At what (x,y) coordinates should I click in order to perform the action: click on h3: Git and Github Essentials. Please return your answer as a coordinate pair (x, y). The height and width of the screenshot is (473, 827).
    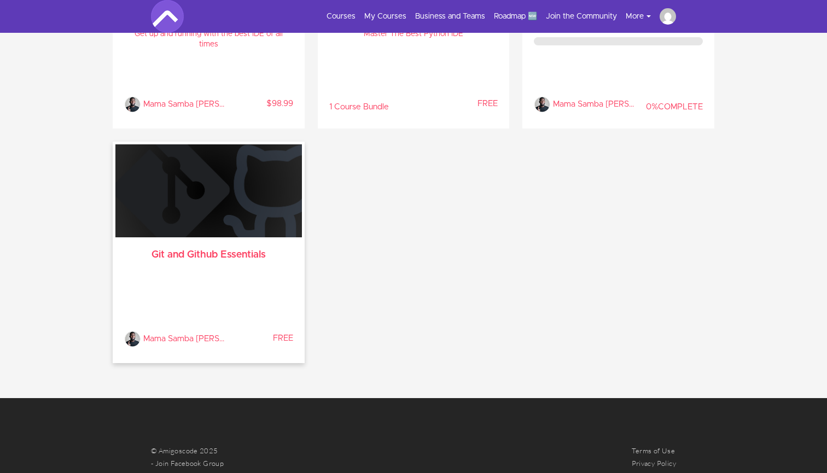
    Looking at the image, I should click on (208, 255).